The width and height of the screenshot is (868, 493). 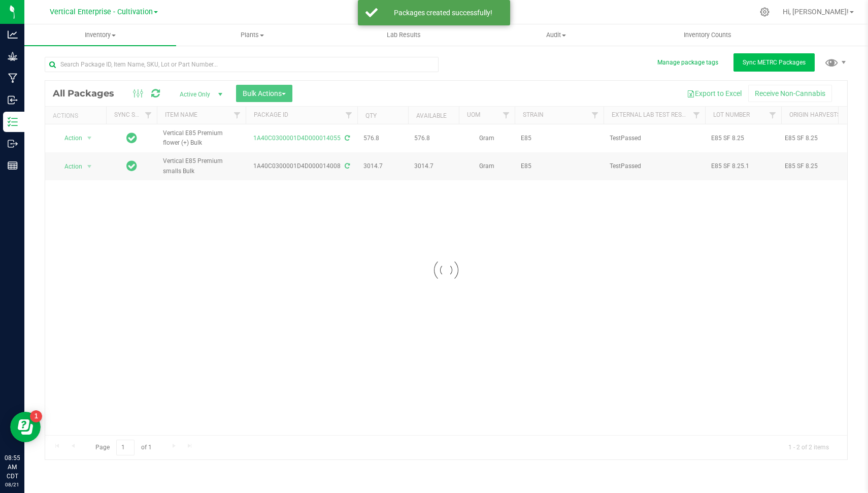 I want to click on span: Vertical Enterprise - Cultivation, so click(x=101, y=11).